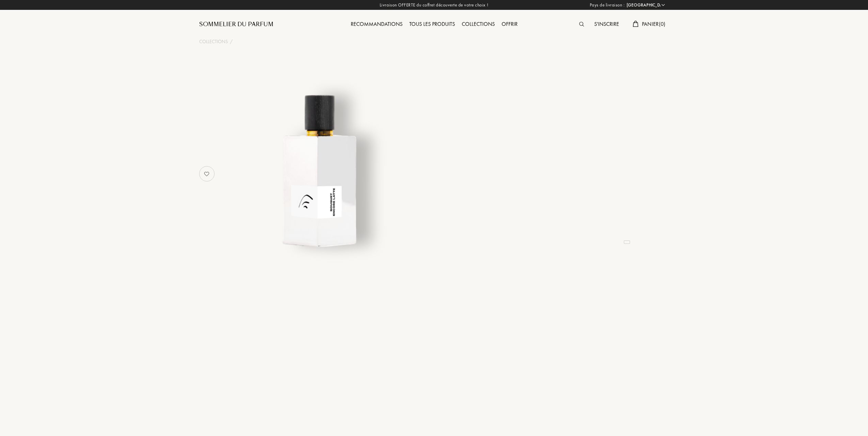  What do you see at coordinates (432, 24) in the screenshot?
I see `a: Tous les produits` at bounding box center [432, 24].